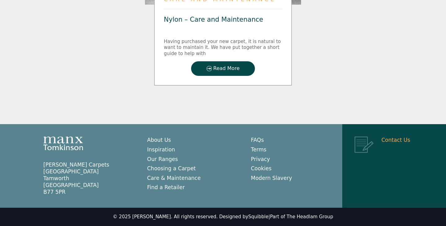 The image size is (446, 226). Describe the element at coordinates (259, 150) in the screenshot. I see `a: Terms` at that location.